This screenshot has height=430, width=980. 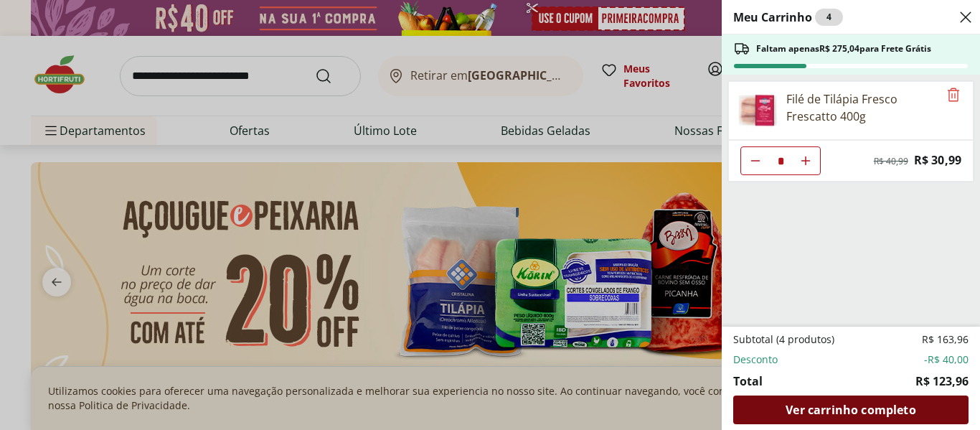 What do you see at coordinates (891, 162) in the screenshot?
I see `span: R$ 40,99` at bounding box center [891, 162].